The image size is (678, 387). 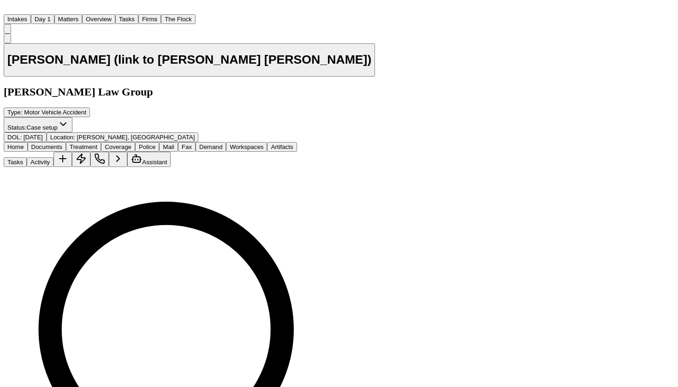 I want to click on span: Documents, so click(x=47, y=147).